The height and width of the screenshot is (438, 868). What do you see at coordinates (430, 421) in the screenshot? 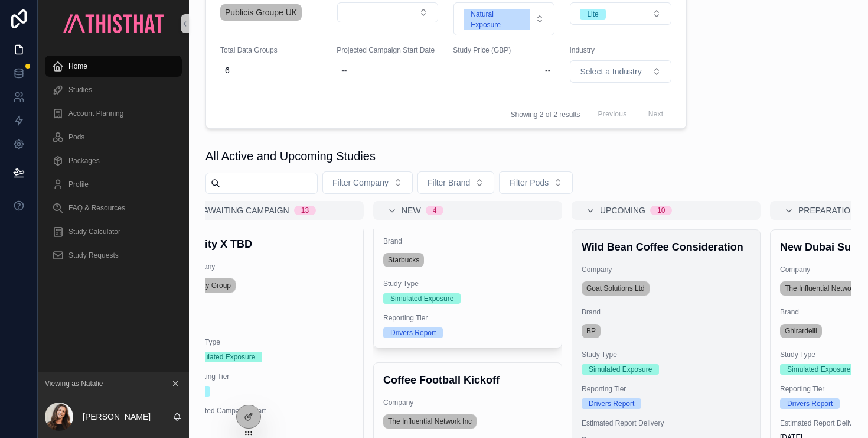
I see `span: The Influential Network Inc` at bounding box center [430, 421].